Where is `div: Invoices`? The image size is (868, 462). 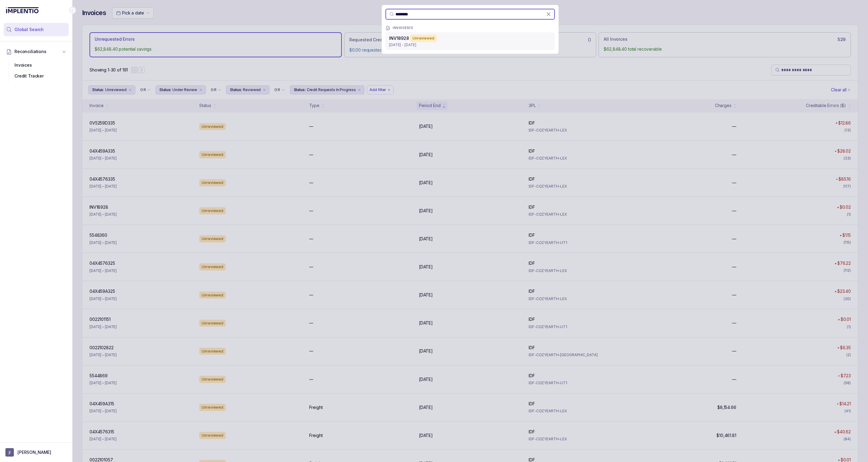
div: Invoices is located at coordinates (36, 65).